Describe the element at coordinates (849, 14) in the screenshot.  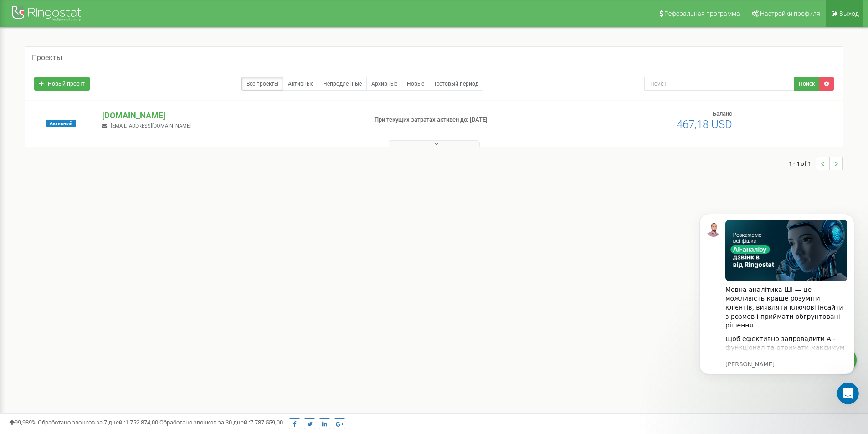
I see `span: Выход` at that location.